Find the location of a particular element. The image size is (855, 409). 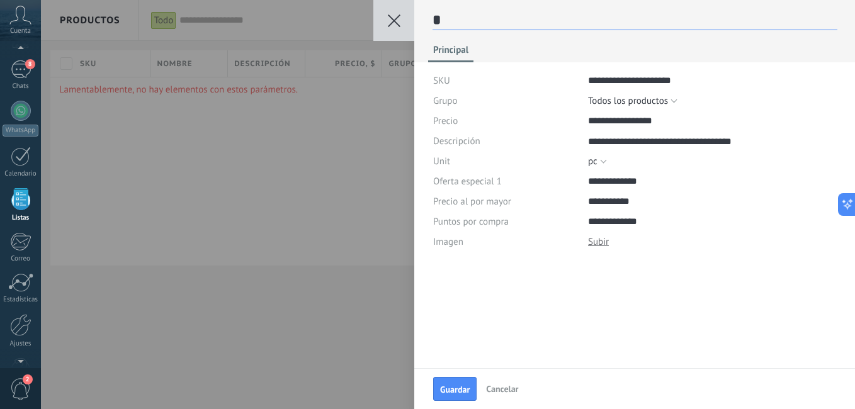

span: Cancelar is located at coordinates (502, 389).